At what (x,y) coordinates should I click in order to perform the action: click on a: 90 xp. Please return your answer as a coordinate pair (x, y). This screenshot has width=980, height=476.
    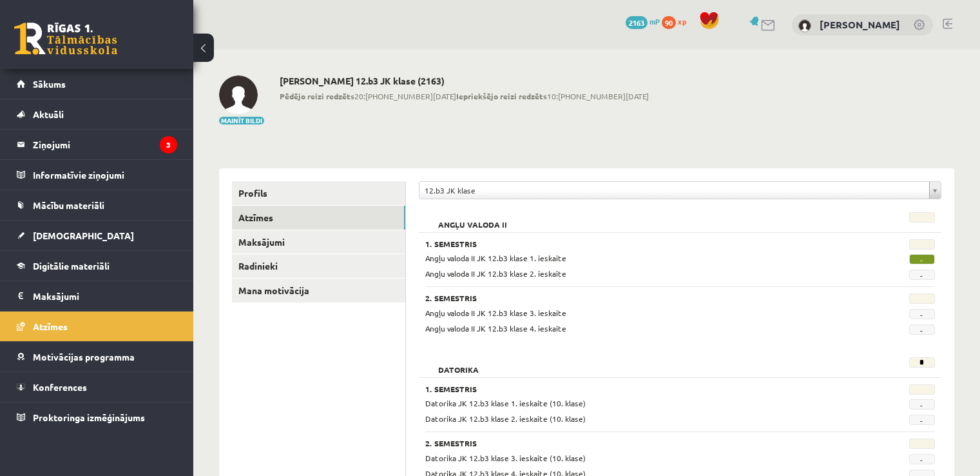
    Looking at the image, I should click on (677, 22).